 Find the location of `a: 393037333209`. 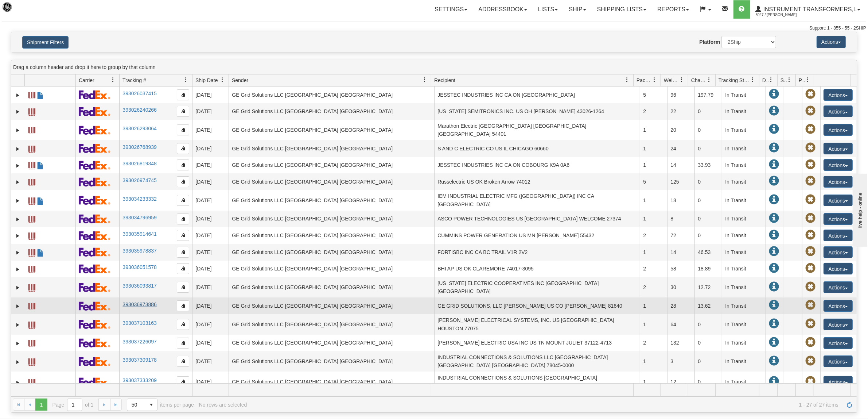

a: 393037333209 is located at coordinates (139, 380).